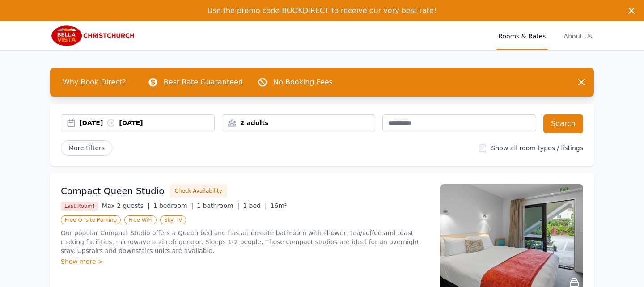 The height and width of the screenshot is (287, 644). What do you see at coordinates (87, 148) in the screenshot?
I see `span: More Filters` at bounding box center [87, 148].